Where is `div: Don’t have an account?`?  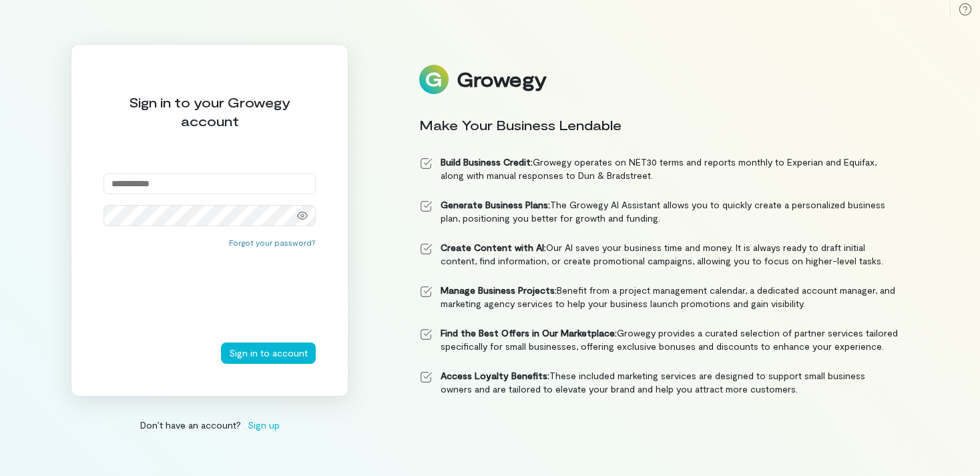 div: Don’t have an account? is located at coordinates (209, 425).